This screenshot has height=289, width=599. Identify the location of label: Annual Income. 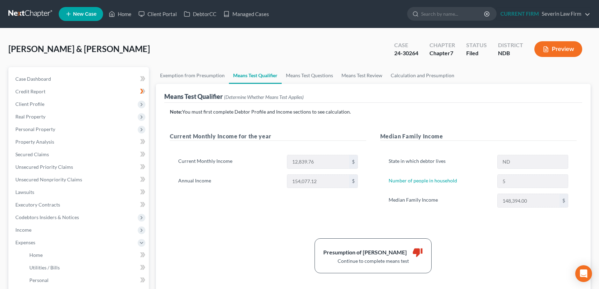
(229, 181).